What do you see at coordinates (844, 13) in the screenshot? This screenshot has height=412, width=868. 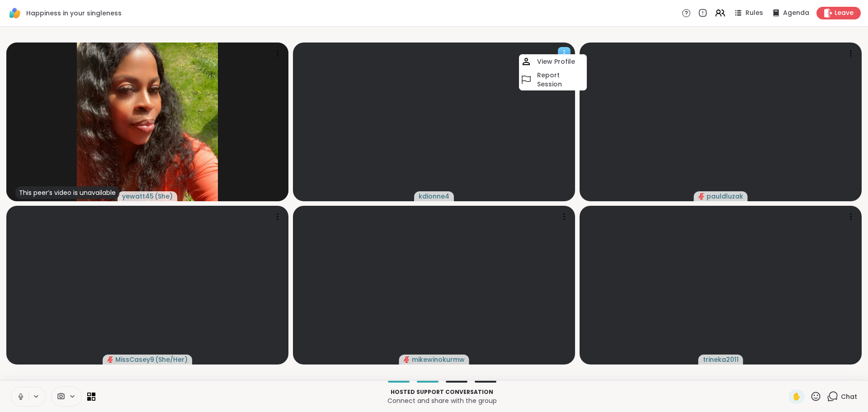 I see `span: Leave` at bounding box center [844, 13].